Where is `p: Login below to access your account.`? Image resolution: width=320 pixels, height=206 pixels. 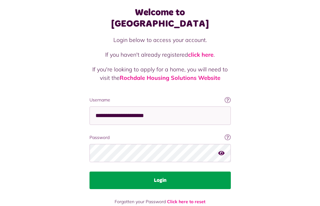
p: Login below to access your account. is located at coordinates (160, 40).